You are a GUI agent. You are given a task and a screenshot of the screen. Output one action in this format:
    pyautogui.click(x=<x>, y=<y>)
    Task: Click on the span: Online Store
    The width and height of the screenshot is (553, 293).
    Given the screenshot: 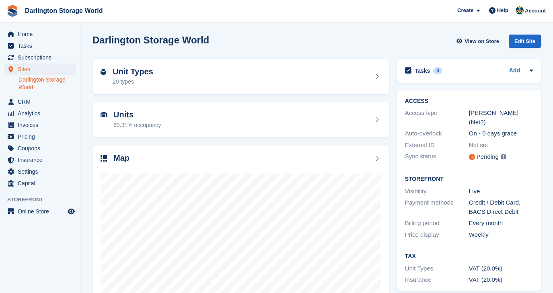 What is the action you would take?
    pyautogui.click(x=42, y=212)
    